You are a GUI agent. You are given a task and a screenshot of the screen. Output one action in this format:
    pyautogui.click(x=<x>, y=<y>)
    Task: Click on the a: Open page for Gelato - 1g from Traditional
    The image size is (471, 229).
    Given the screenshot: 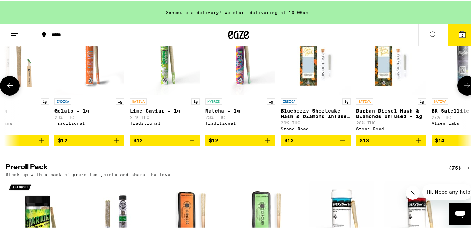 What is the action you would take?
    pyautogui.click(x=89, y=79)
    